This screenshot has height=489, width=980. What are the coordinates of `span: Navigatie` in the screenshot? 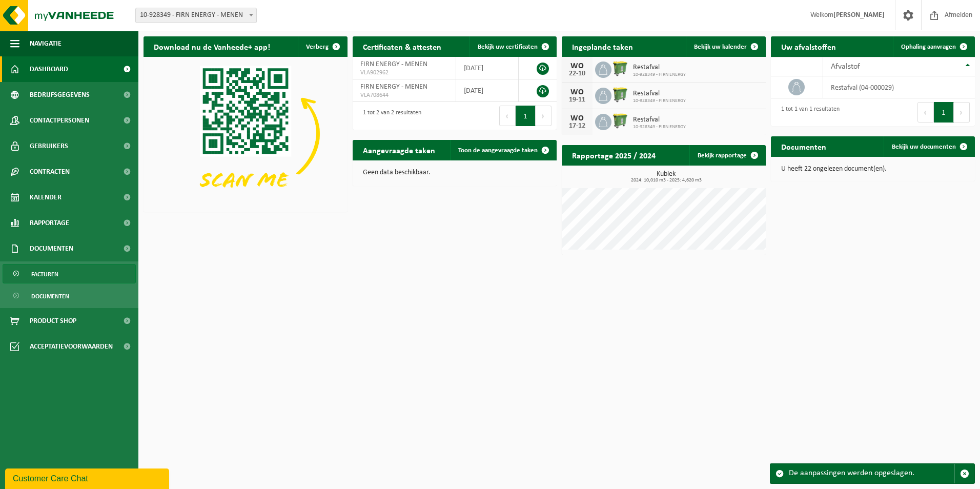 It's located at (45, 44).